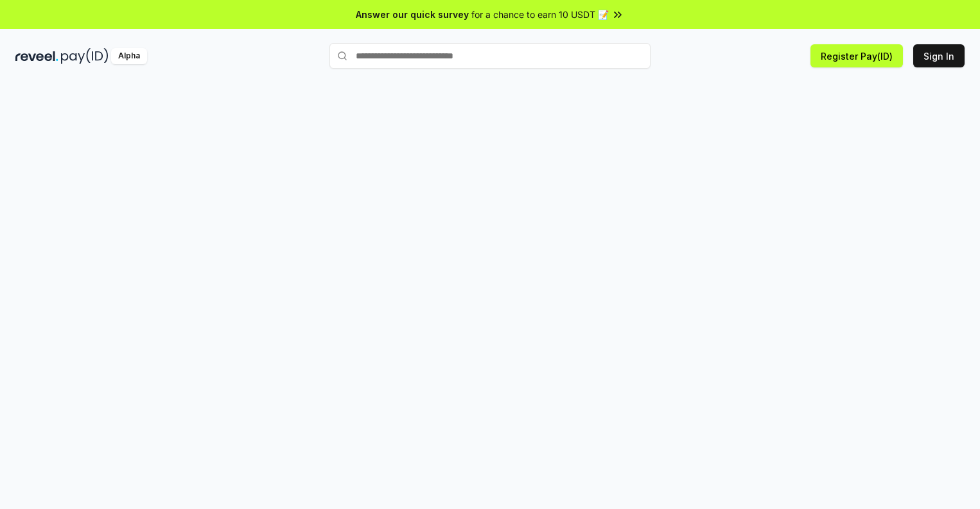 This screenshot has height=509, width=980. What do you see at coordinates (37, 56) in the screenshot?
I see `img: reveel_dark` at bounding box center [37, 56].